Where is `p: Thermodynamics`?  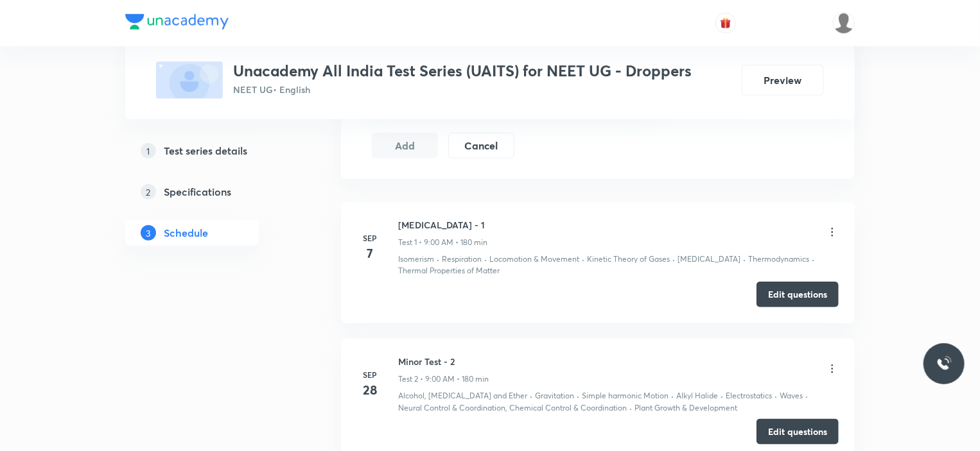
p: Thermodynamics is located at coordinates (779, 259).